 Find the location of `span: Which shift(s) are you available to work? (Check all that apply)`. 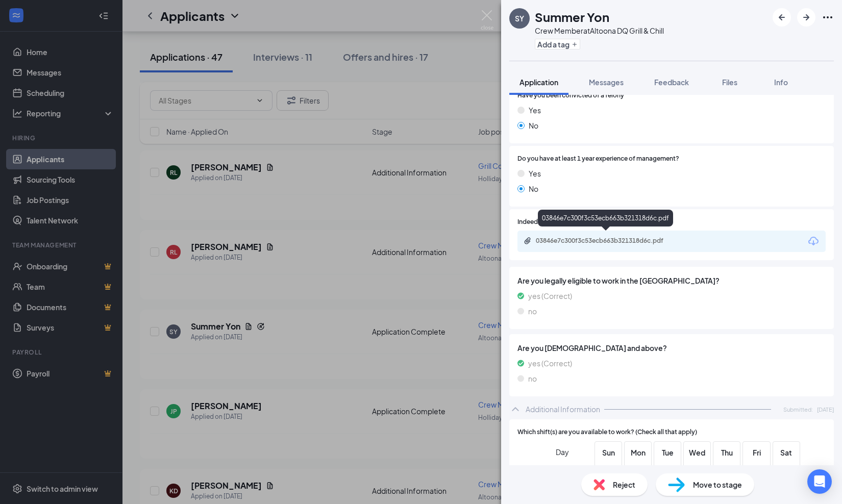

span: Which shift(s) are you available to work? (Check all that apply) is located at coordinates (608, 432).